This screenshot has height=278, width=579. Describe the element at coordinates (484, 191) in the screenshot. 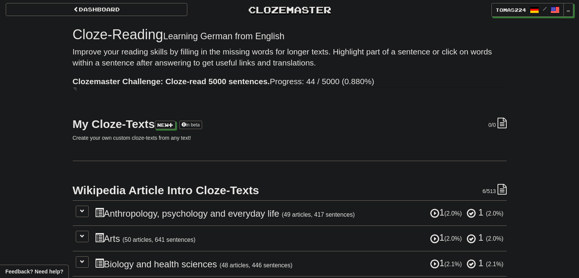

I see `span: 6` at that location.